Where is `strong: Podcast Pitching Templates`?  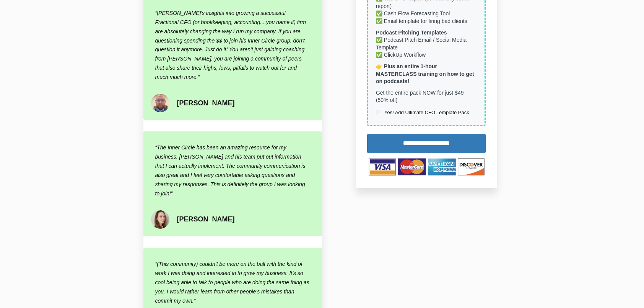
strong: Podcast Pitching Templates is located at coordinates (411, 33).